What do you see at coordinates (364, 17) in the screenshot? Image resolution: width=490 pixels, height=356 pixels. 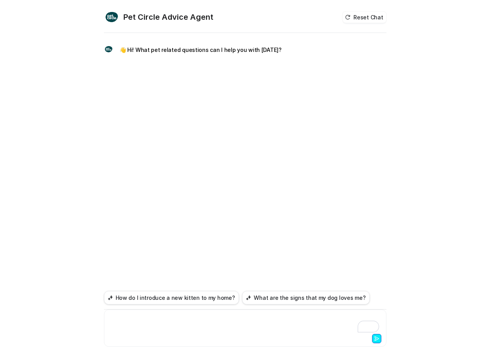 I see `button: Reset Chat` at bounding box center [364, 17].